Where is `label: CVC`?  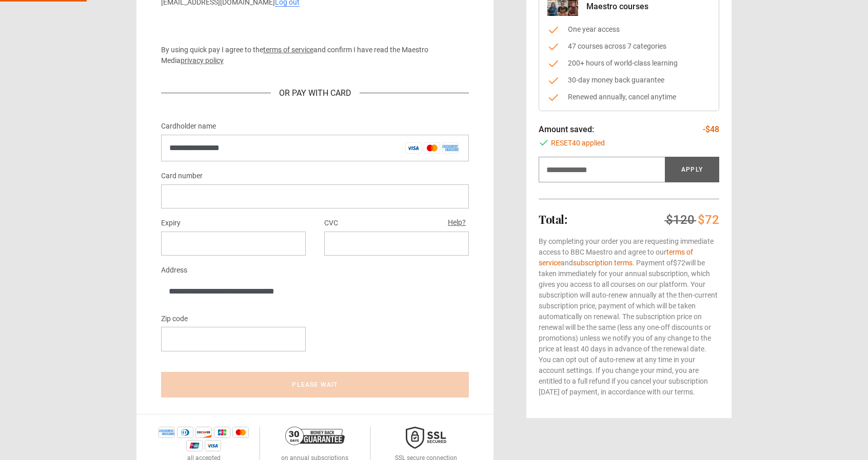
label: CVC is located at coordinates (330, 223).